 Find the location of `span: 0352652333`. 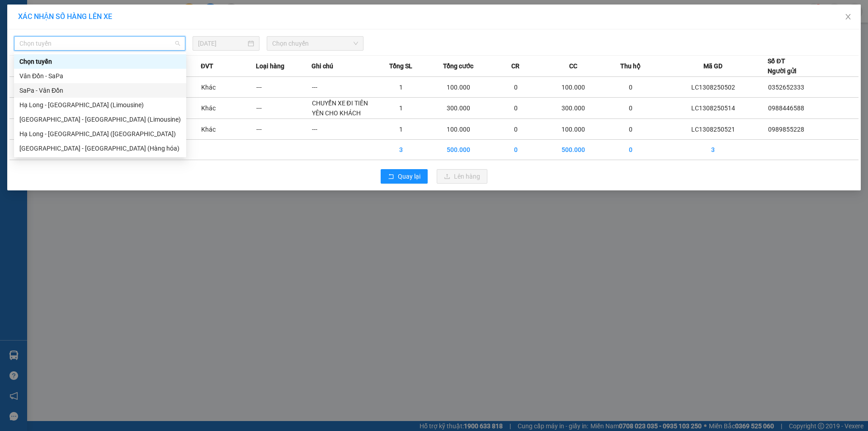

span: 0352652333 is located at coordinates (786, 87).